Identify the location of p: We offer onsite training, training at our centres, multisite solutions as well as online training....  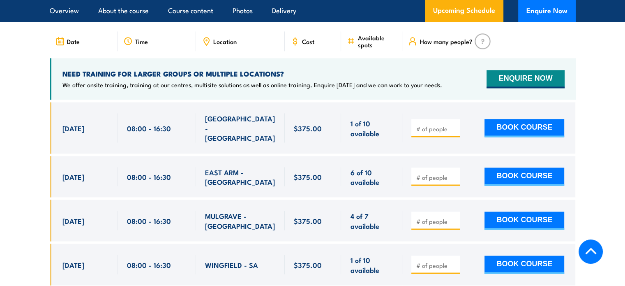
(252, 84).